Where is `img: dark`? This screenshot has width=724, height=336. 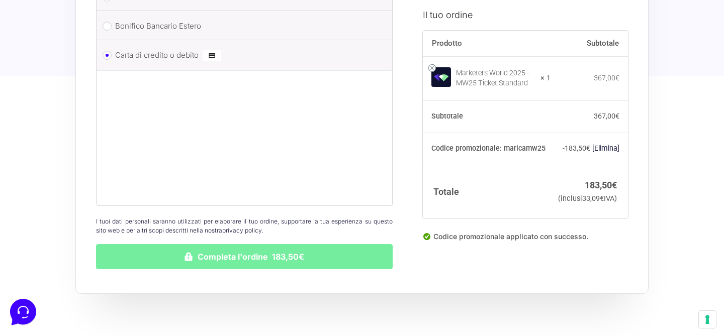
img: dark is located at coordinates (26, 67).